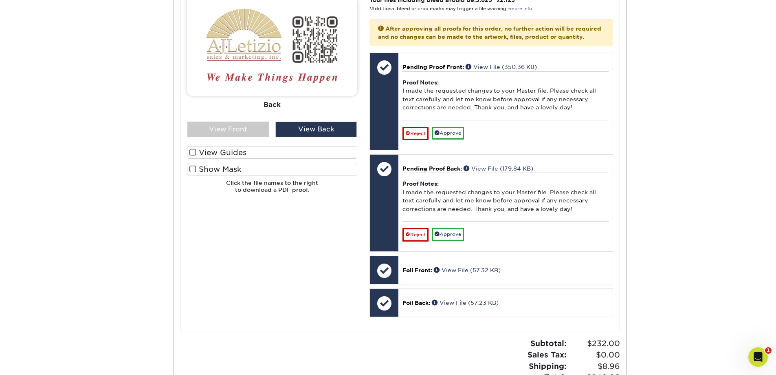 The height and width of the screenshot is (375, 776). What do you see at coordinates (417, 302) in the screenshot?
I see `span: Foil Back:` at bounding box center [417, 302].